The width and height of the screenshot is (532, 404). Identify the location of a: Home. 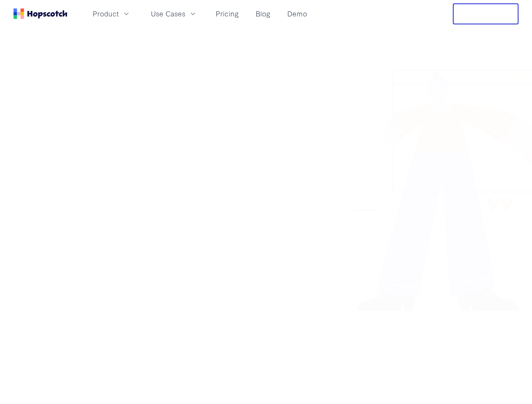
(40, 13).